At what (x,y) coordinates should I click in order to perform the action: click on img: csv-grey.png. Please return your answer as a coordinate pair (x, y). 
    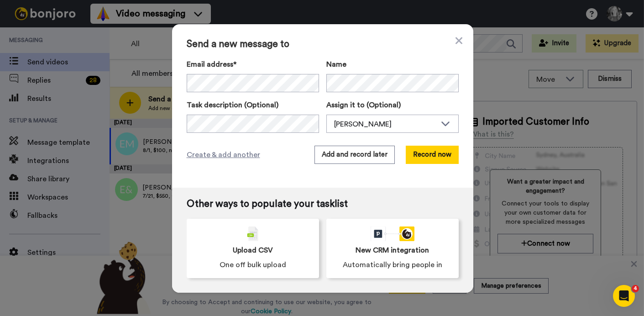
    Looking at the image, I should click on (253, 234).